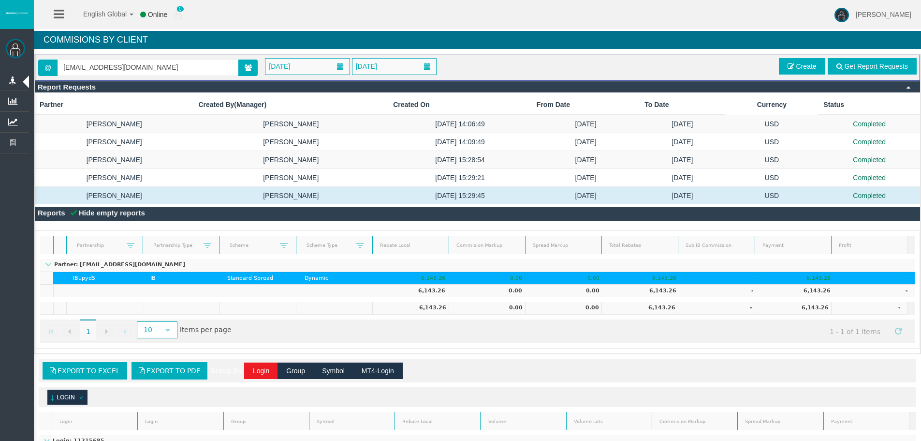 The image size is (921, 441). What do you see at coordinates (855, 331) in the screenshot?
I see `span: 1 - 1 of 1 items` at bounding box center [855, 331].